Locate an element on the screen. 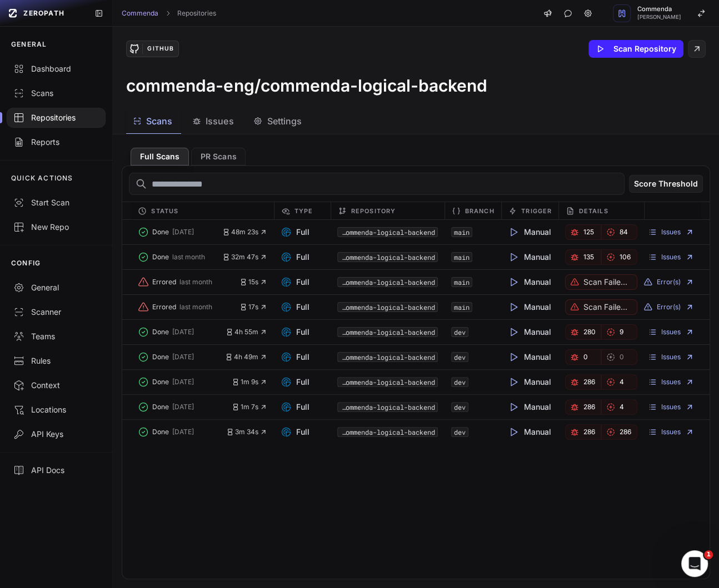 The image size is (719, 588). a: 4 is located at coordinates (618, 382).